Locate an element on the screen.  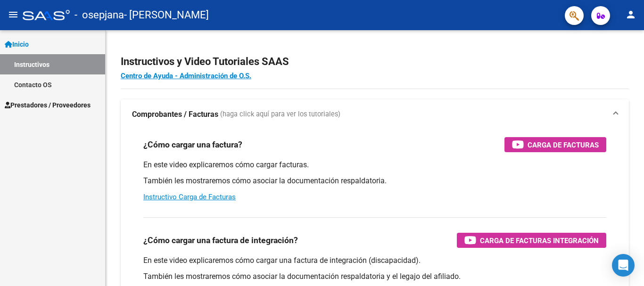
a: Centro de Ayuda - Administración de O.S. is located at coordinates (185, 76).